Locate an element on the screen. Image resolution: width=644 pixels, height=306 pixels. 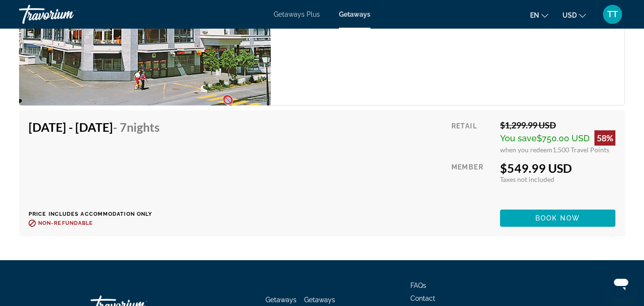
span: Taxes not included is located at coordinates (527, 179).